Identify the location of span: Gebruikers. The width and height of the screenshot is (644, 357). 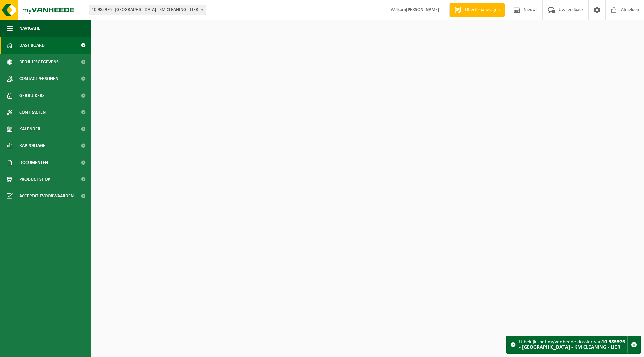
(32, 95).